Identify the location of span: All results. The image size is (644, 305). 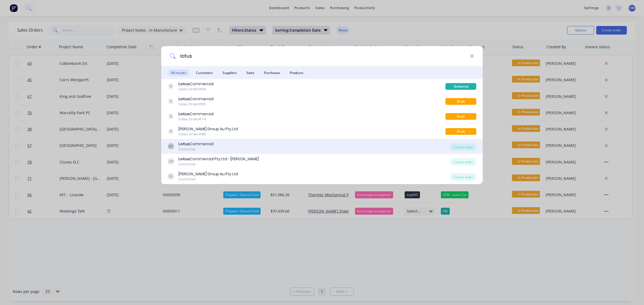
(179, 73).